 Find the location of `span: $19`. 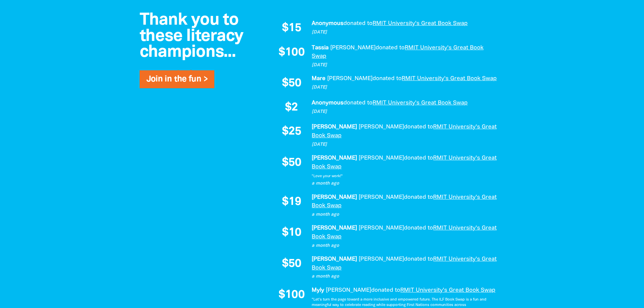

span: $19 is located at coordinates (292, 202).